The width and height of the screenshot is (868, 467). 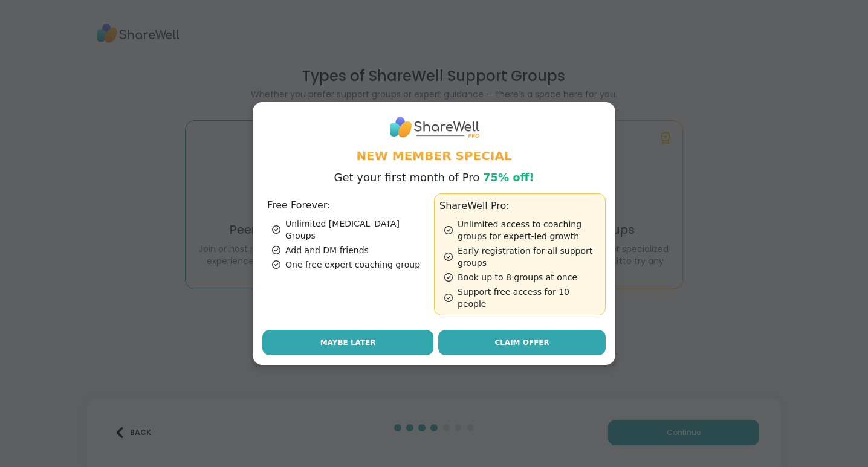 I want to click on div: Early registration for all support groups, so click(x=522, y=257).